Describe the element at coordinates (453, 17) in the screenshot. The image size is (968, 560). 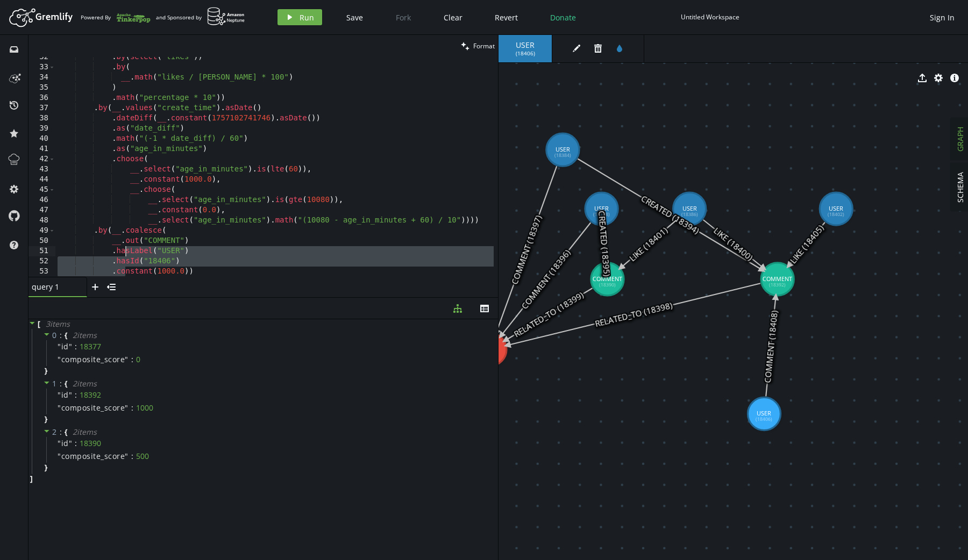
I see `span: Clear` at that location.